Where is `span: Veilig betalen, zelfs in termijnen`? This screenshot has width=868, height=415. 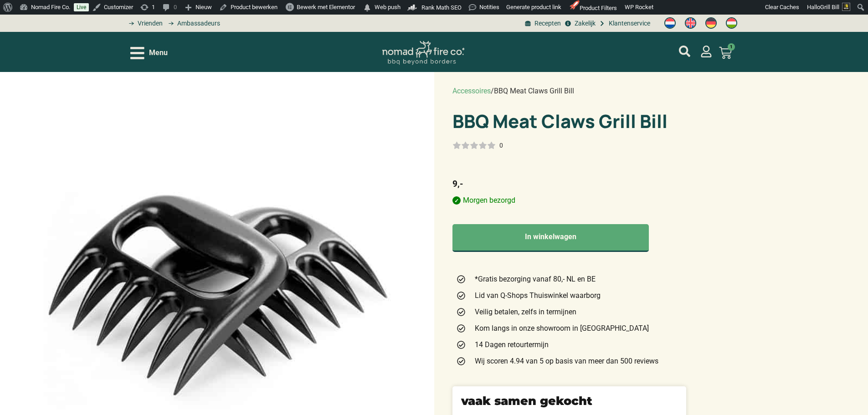
span: Veilig betalen, zelfs in termijnen is located at coordinates (524, 312).